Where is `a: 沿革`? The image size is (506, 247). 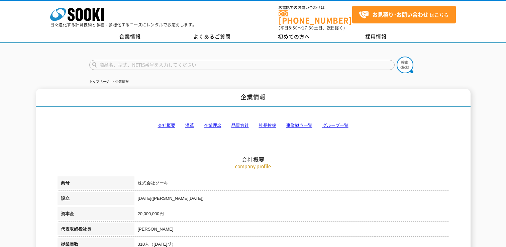 a: 沿革 is located at coordinates (189, 125).